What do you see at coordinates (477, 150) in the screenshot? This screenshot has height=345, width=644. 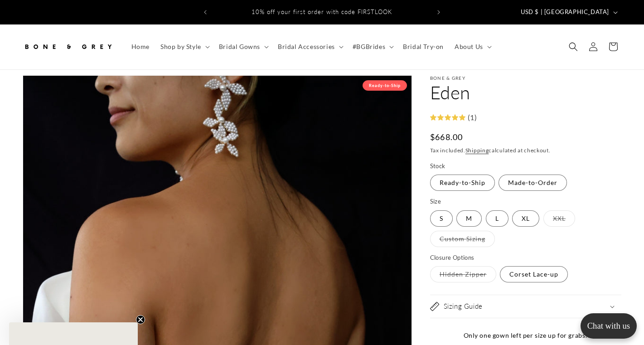 I see `a: Shipping` at bounding box center [477, 150].